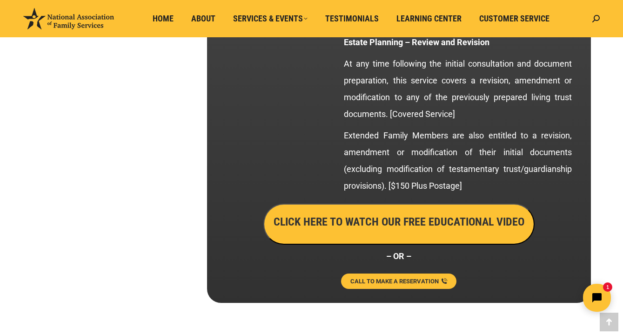 The width and height of the screenshot is (623, 336). Describe the element at coordinates (352, 19) in the screenshot. I see `a: Testimonials` at that location.